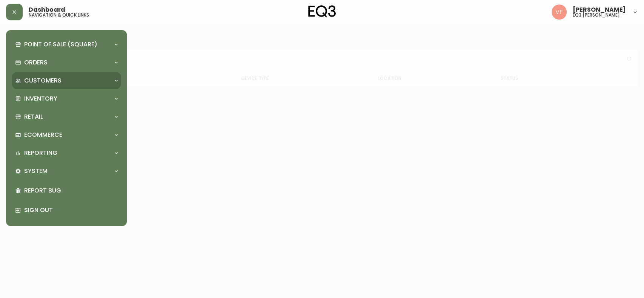 The height and width of the screenshot is (298, 644). Describe the element at coordinates (61, 45) in the screenshot. I see `p: Point of Sale (Square)` at that location.